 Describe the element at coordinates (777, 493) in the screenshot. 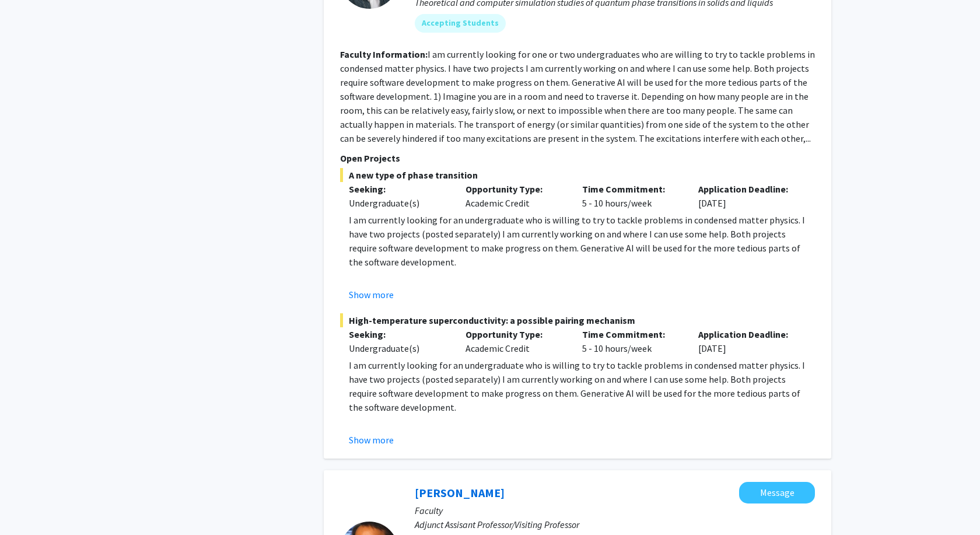

I see `button: Message Yujiang Fang` at that location.